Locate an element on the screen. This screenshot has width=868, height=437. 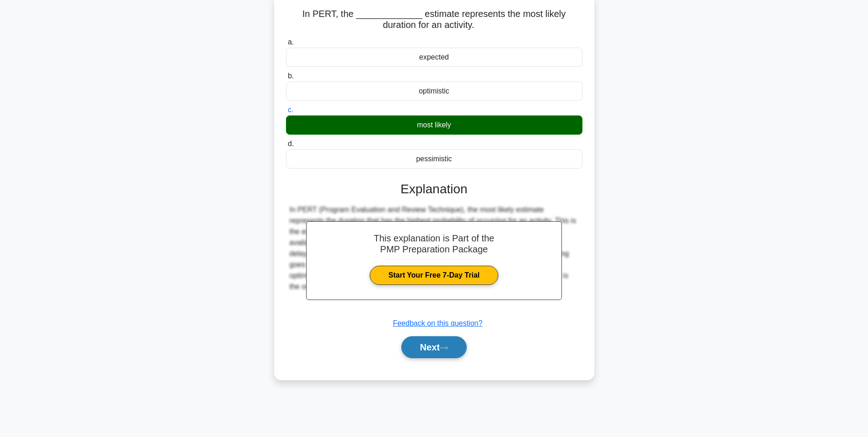
span: c. is located at coordinates (290, 110).